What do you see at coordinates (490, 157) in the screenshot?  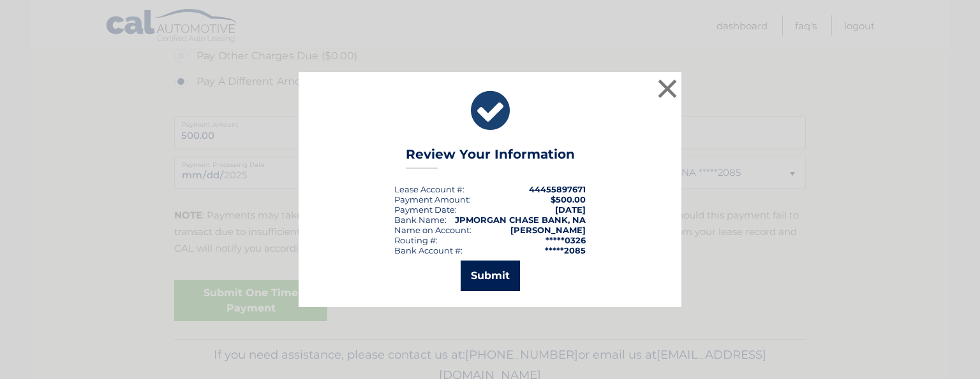 I see `h3: Review Your Information` at bounding box center [490, 157].